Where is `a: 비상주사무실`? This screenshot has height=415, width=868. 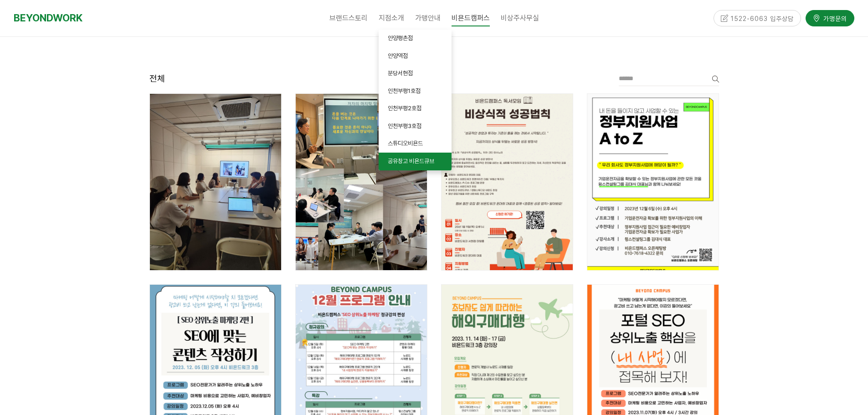
a: 비상주사무실 is located at coordinates (520, 18).